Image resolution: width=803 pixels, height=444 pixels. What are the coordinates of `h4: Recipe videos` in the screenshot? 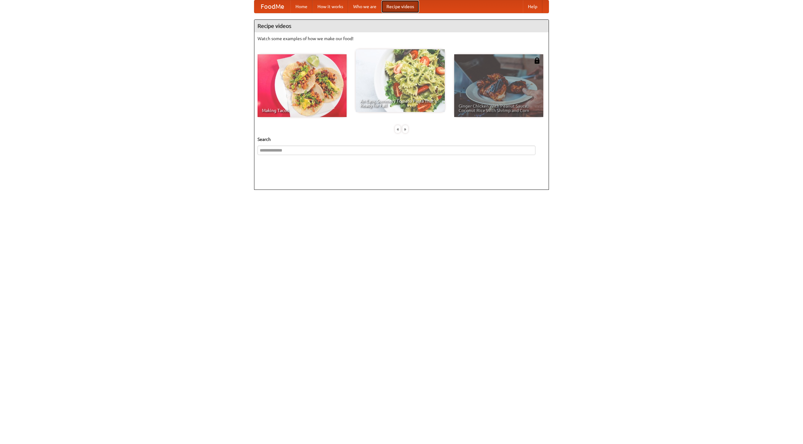 It's located at (402, 26).